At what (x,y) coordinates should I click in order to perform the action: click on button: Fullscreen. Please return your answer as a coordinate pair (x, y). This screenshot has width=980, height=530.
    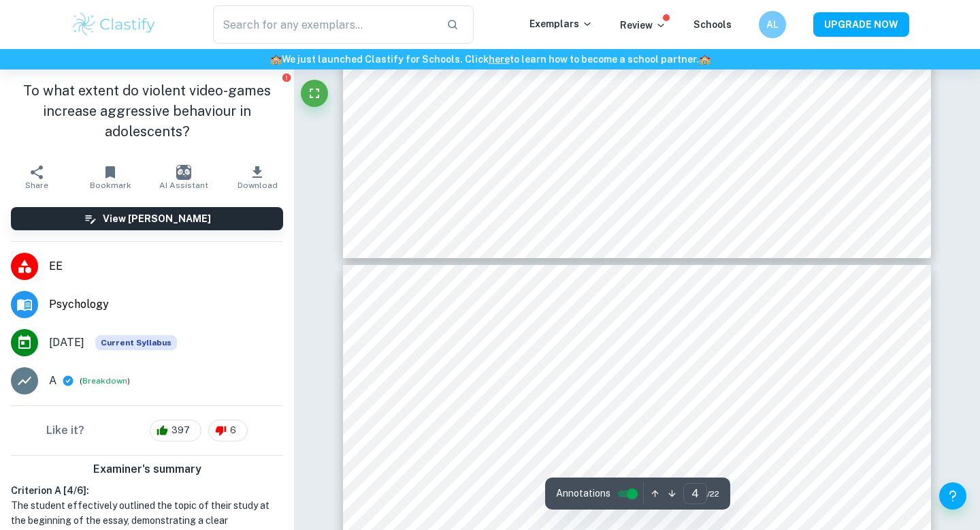
    Looking at the image, I should click on (315, 94).